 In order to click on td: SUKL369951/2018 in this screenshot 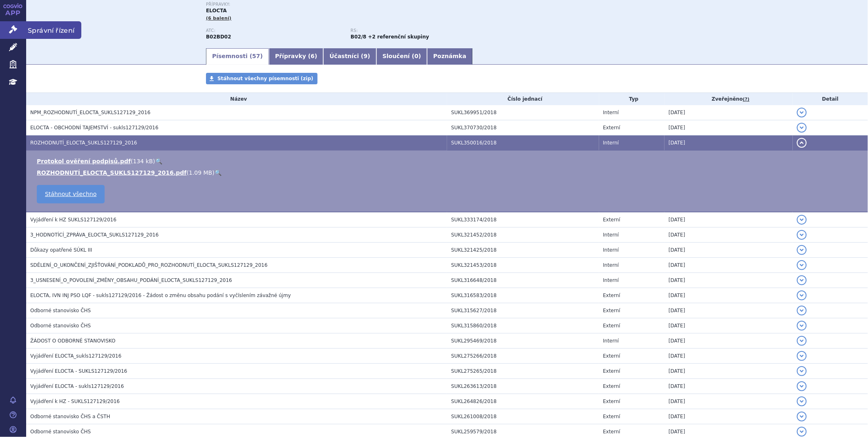, I will do `click(523, 112)`.